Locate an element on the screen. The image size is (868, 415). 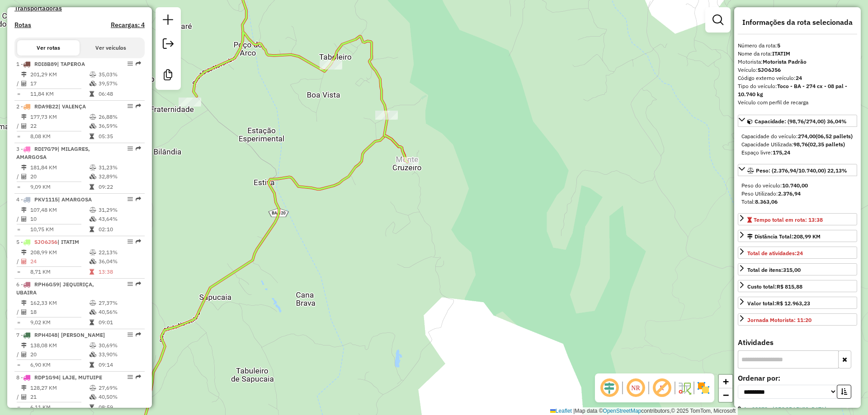
td: 32,89% is located at coordinates (120, 176).